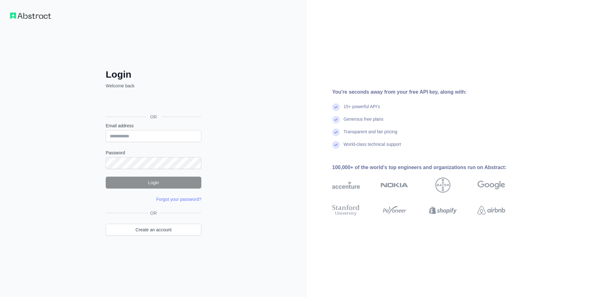  I want to click on img: Workflow, so click(31, 16).